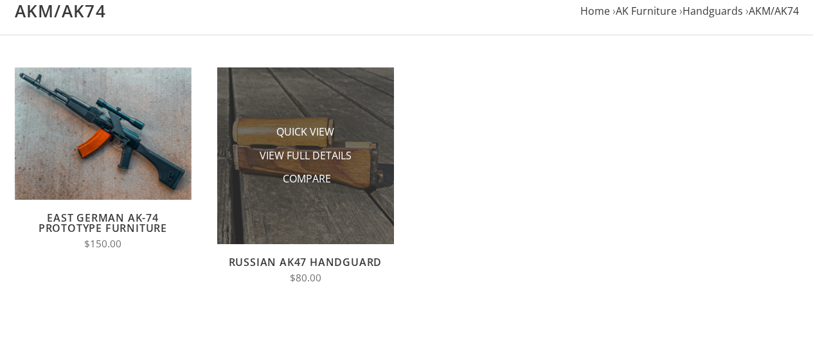 This screenshot has width=813, height=354. Describe the element at coordinates (712, 11) in the screenshot. I see `span: Handguards` at that location.